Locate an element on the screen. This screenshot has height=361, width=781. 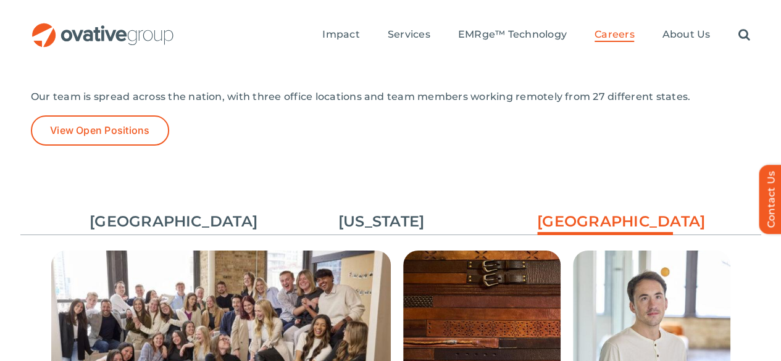
p: Our team is spread across the nation, with three office locations and team members working remote... is located at coordinates (390, 97).